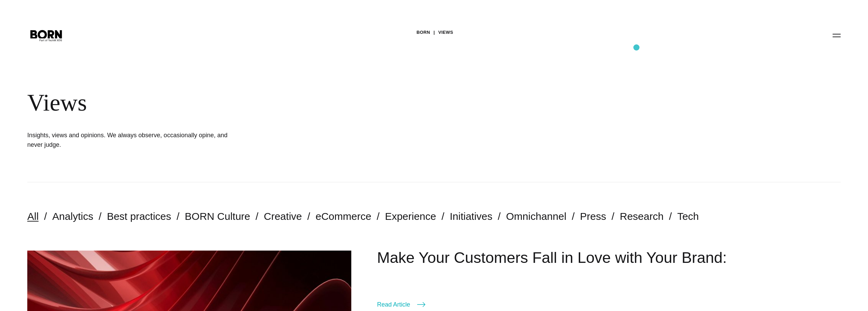 Image resolution: width=868 pixels, height=311 pixels. What do you see at coordinates (552, 257) in the screenshot?
I see `a: Make Your Customers Fall in Love with Your Brand:` at bounding box center [552, 257].